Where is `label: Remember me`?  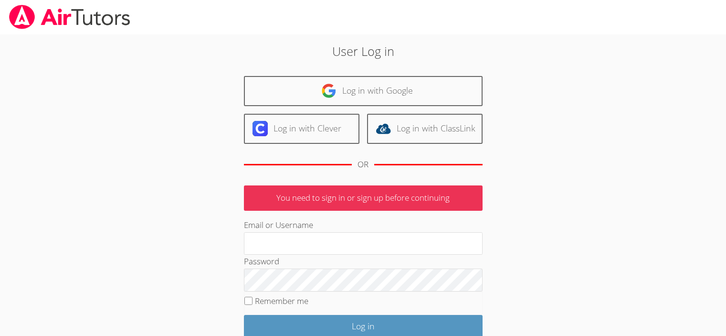 label: Remember me is located at coordinates (282, 300).